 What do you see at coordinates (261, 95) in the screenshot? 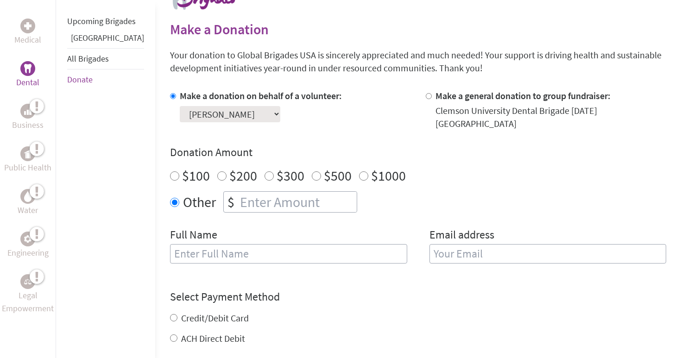
I see `label: Make a donation on behalf of a volunteer:` at bounding box center [261, 95].